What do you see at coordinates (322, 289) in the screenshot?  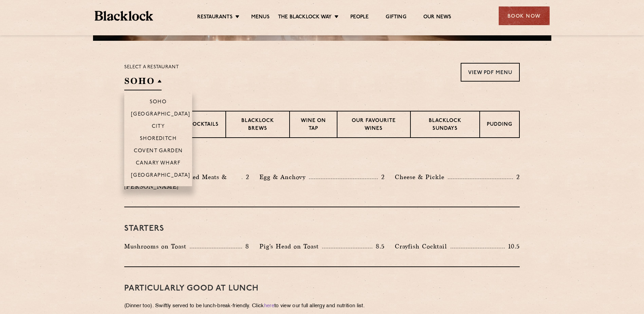 I see `h3: PARTICULARLY GOOD AT LUNCH` at bounding box center [322, 289].